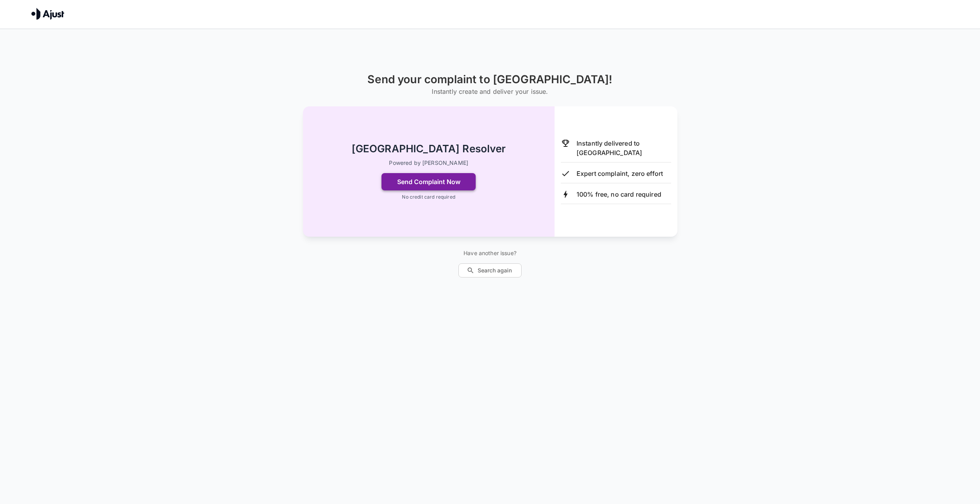 The image size is (980, 504). I want to click on p: 100% free, no card required, so click(619, 194).